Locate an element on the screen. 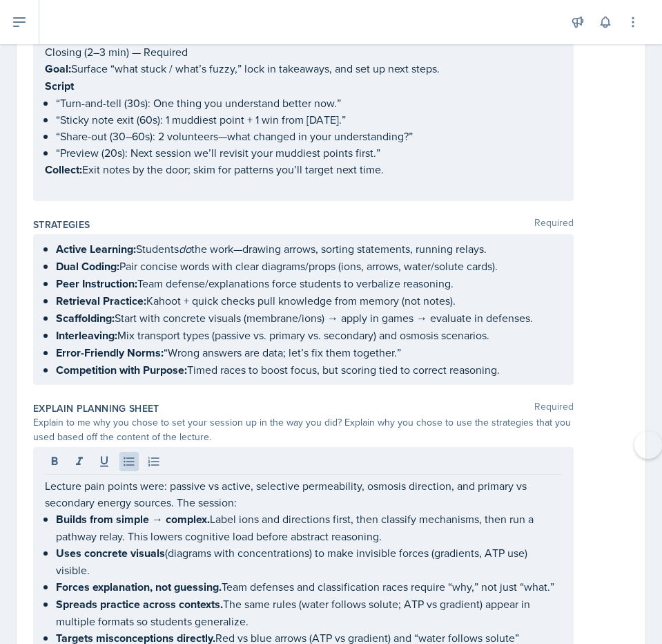 This screenshot has width=662, height=644. p: “Turn-and-tell (30s): One thing you understand better now.” is located at coordinates (309, 103).